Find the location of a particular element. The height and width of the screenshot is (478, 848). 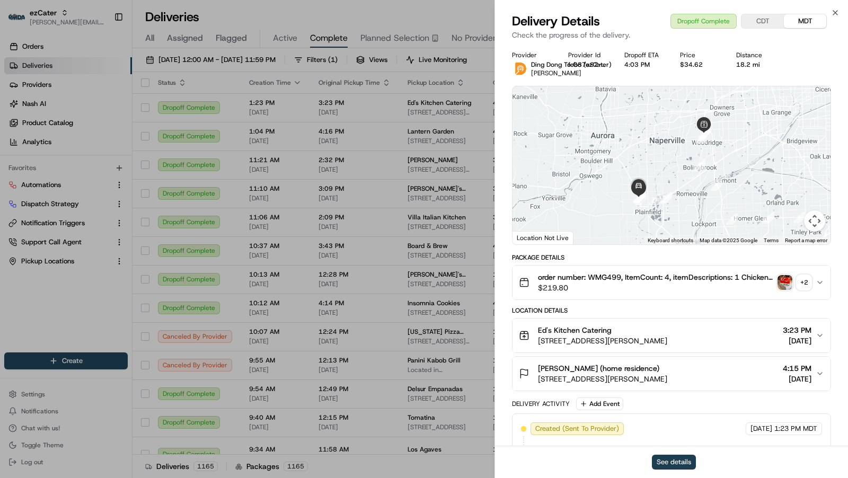

button: Start new chat is located at coordinates (186, 110).